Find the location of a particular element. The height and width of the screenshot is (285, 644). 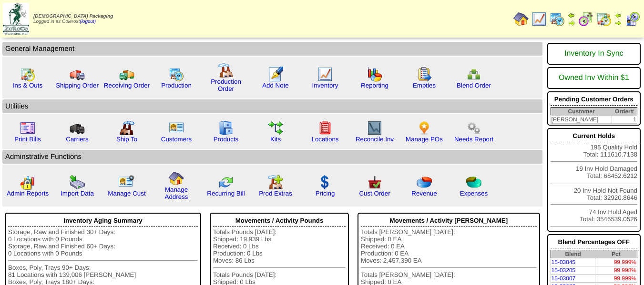

img: managecust.png is located at coordinates (126, 183).